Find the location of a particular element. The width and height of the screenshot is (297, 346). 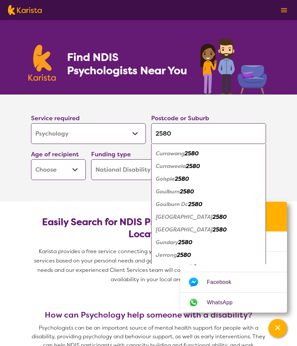

em: Chatsbury is located at coordinates (169, 141).